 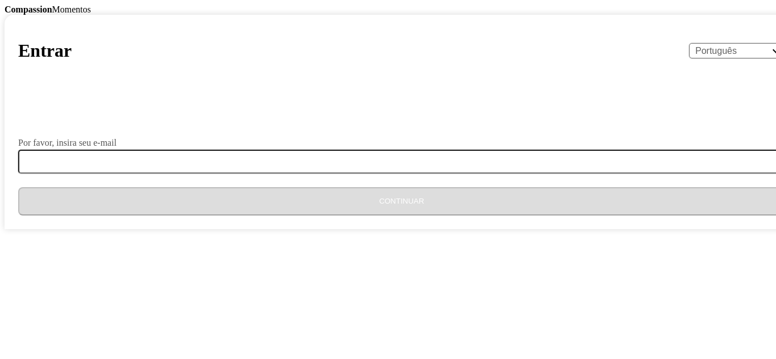 What do you see at coordinates (67, 143) in the screenshot?
I see `label: Por favor, insira seu e-mail` at bounding box center [67, 143].